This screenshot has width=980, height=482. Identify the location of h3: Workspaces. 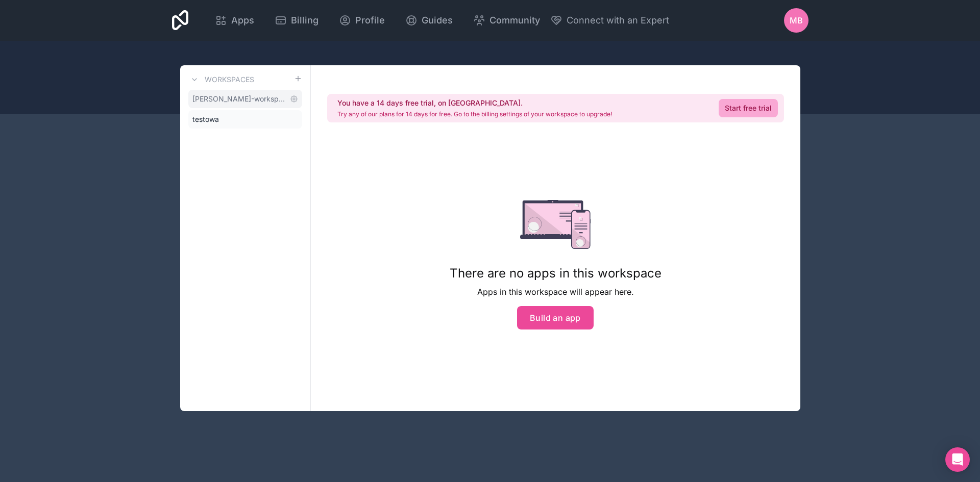
(229, 80).